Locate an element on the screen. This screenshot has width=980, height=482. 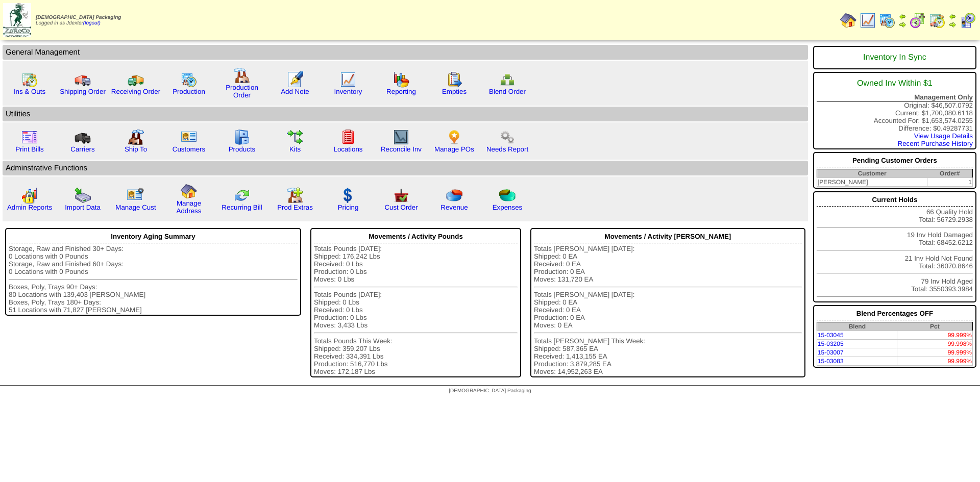
img: import.gif is located at coordinates (82, 195).